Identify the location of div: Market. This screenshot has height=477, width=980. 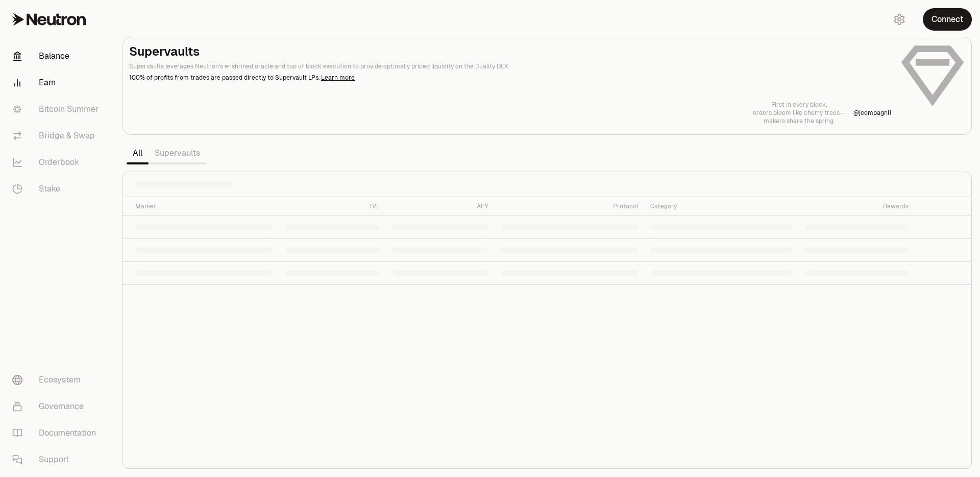
(204, 206).